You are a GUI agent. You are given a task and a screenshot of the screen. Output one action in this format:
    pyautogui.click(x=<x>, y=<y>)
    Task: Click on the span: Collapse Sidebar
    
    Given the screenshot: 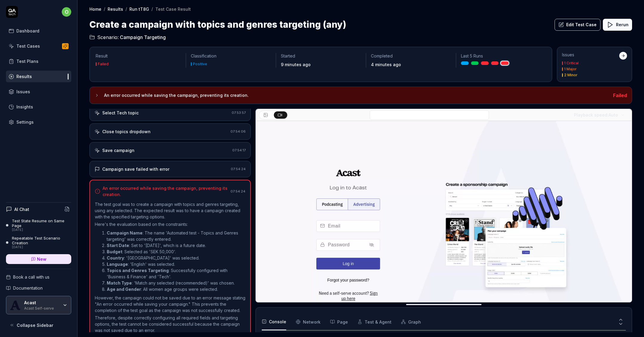 What is the action you would take?
    pyautogui.click(x=34, y=325)
    